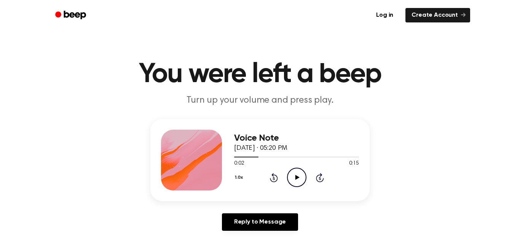 The height and width of the screenshot is (246, 520). I want to click on h3: Voice Note, so click(297, 138).